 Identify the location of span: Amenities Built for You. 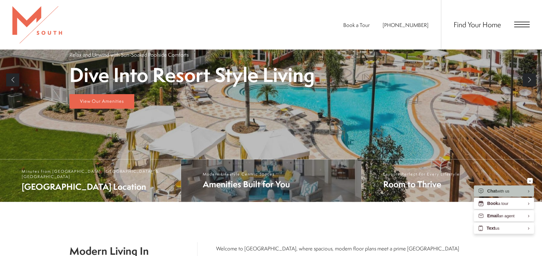
(246, 184).